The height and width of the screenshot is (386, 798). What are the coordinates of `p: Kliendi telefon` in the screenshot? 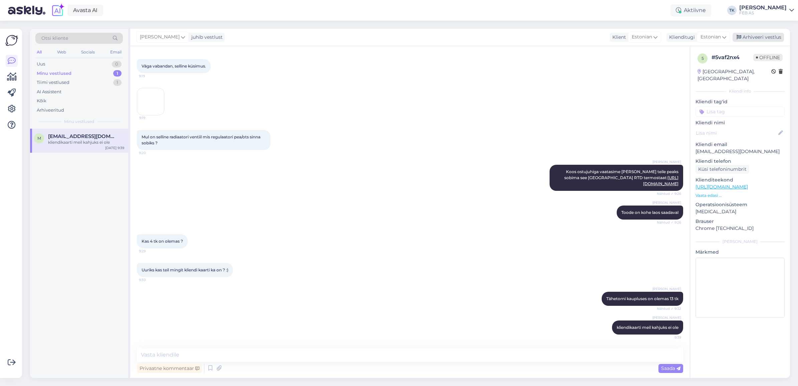 It's located at (740, 161).